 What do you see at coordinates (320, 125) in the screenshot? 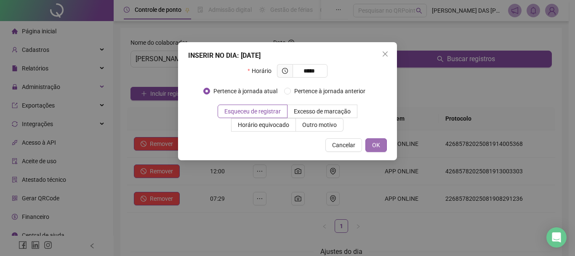
I see `span: Outro motivo` at bounding box center [320, 125].